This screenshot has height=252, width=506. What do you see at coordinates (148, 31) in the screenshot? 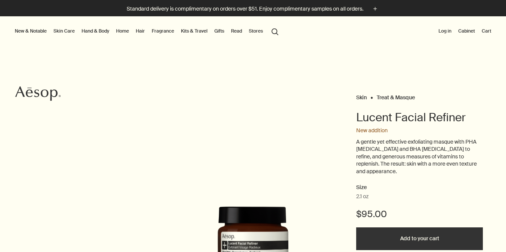
I see `nav: primary` at bounding box center [148, 31].